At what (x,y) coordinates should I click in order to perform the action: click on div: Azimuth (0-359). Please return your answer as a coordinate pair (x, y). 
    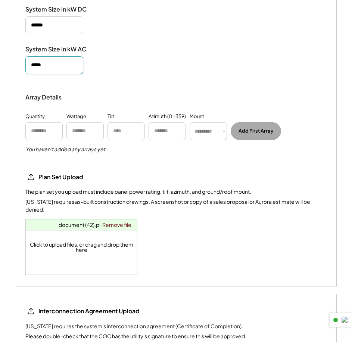
    Looking at the image, I should click on (167, 117).